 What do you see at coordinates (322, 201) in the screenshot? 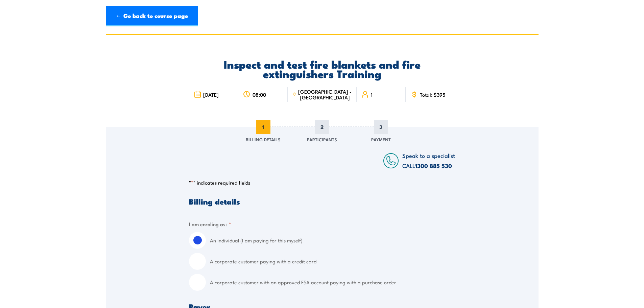
I see `h3: Billing details` at bounding box center [322, 201].